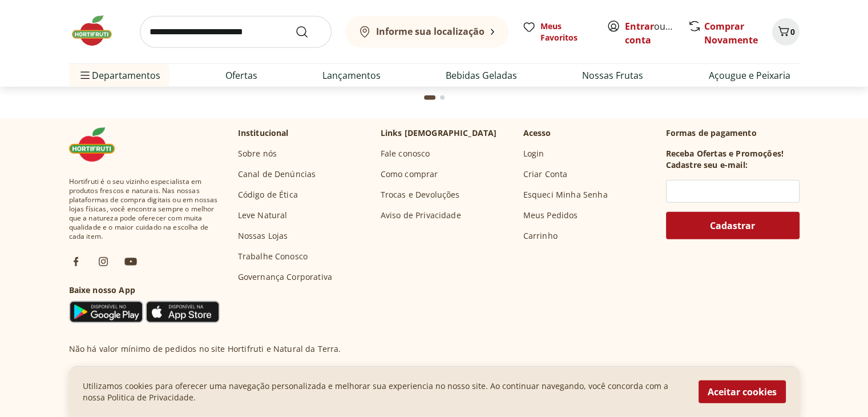 This screenshot has width=868, height=417. What do you see at coordinates (540, 236) in the screenshot?
I see `a: Carrinho` at bounding box center [540, 236].